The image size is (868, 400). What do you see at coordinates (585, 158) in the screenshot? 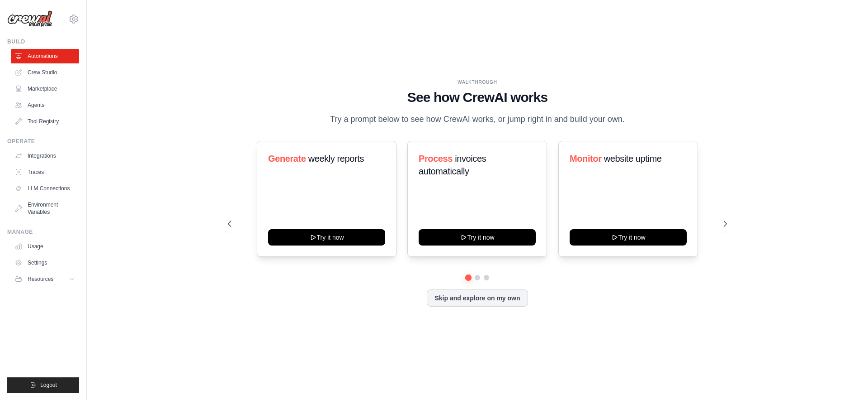
I see `span: Monitor` at bounding box center [585, 158].